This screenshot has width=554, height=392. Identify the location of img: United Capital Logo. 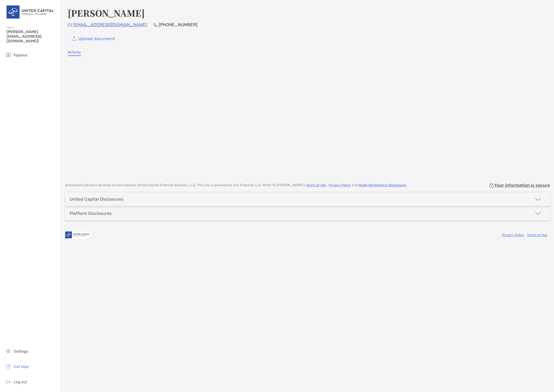
(31, 12).